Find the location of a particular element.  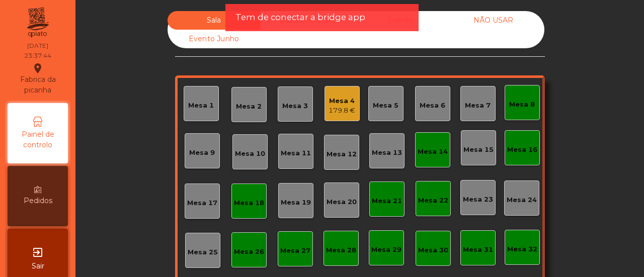

div: Mesa 5 is located at coordinates (386, 105).